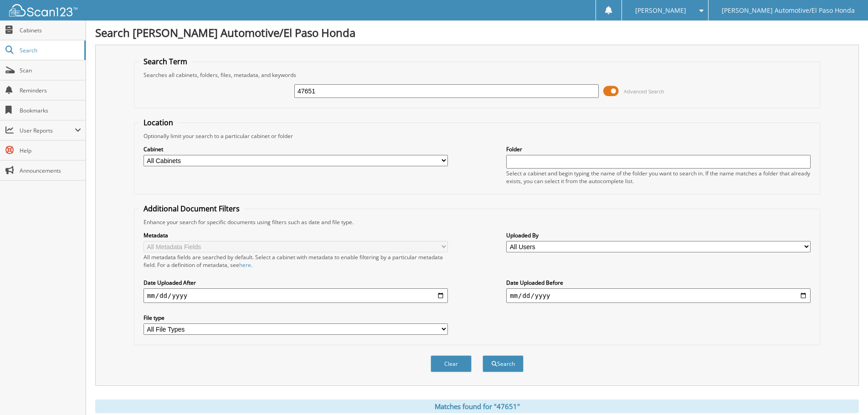 The image size is (868, 415). What do you see at coordinates (49, 50) in the screenshot?
I see `span: Search` at bounding box center [49, 50].